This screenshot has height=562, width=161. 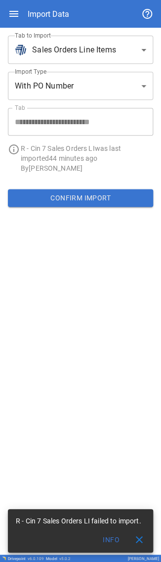 I want to click on span: info_outline, so click(x=14, y=149).